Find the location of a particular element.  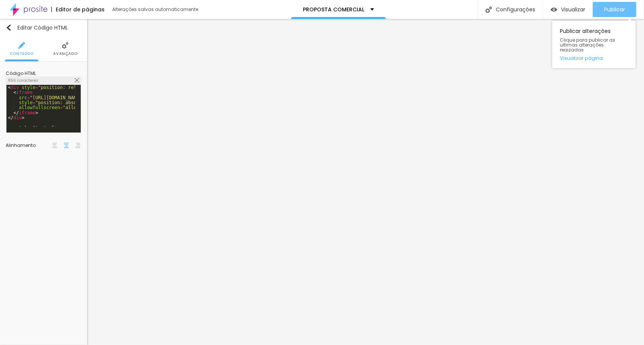

div: Alinhamento is located at coordinates (29, 146).